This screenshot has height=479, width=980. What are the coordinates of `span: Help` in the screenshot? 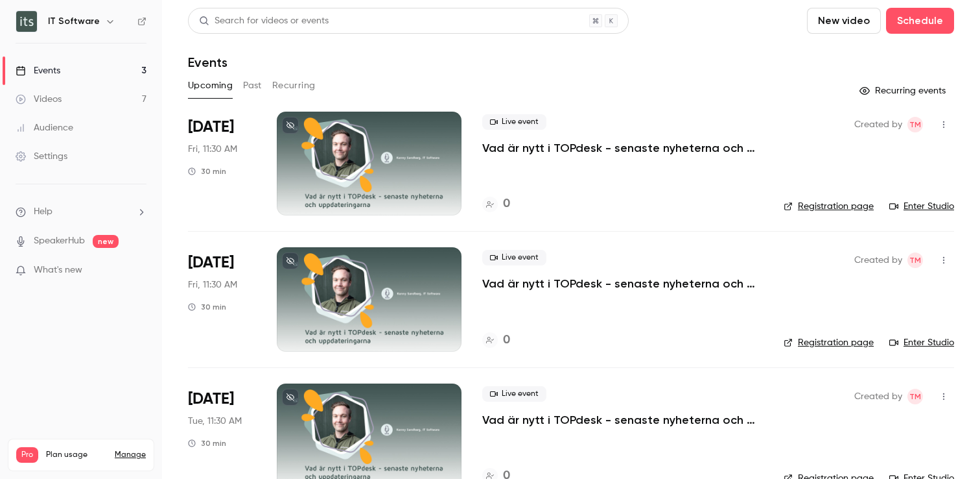 It's located at (43, 212).